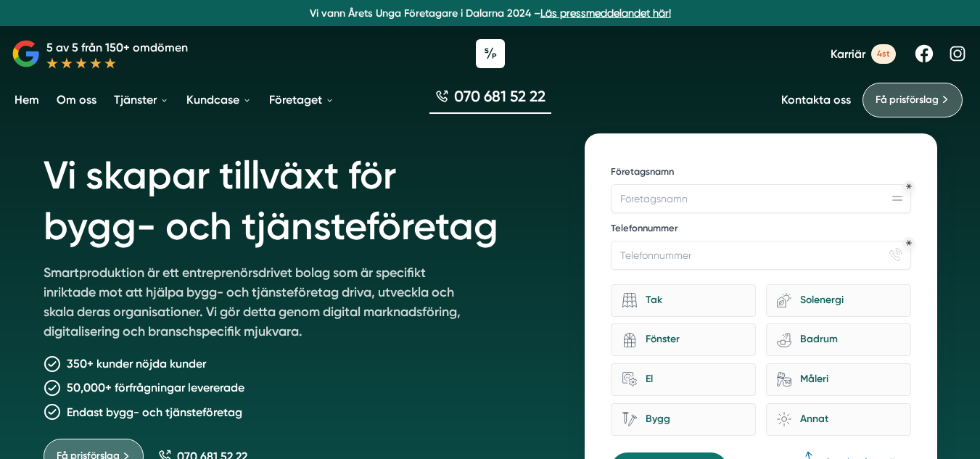  Describe the element at coordinates (155, 412) in the screenshot. I see `p: Endast bygg- och tjänsteföretag` at that location.